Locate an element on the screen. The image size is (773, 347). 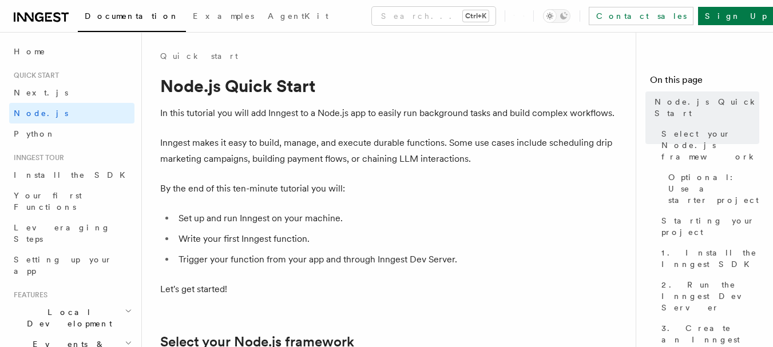
a: Optional: Use a starter project is located at coordinates (711, 189).